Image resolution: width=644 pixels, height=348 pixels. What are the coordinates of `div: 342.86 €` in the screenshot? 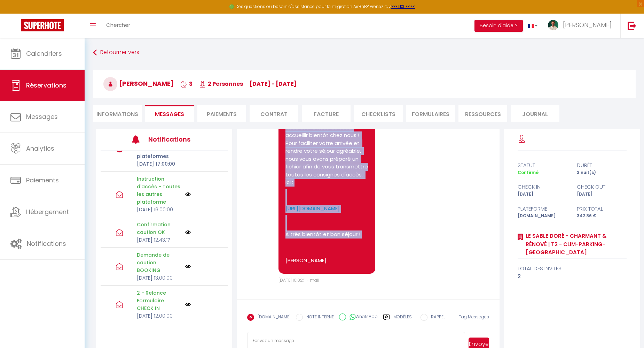 It's located at (602, 216).